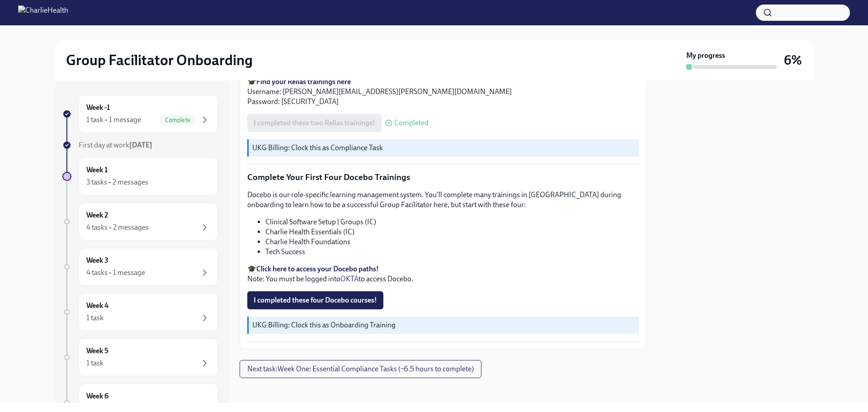  What do you see at coordinates (452, 242) in the screenshot?
I see `li: Charlie Health Foundations` at bounding box center [452, 242].